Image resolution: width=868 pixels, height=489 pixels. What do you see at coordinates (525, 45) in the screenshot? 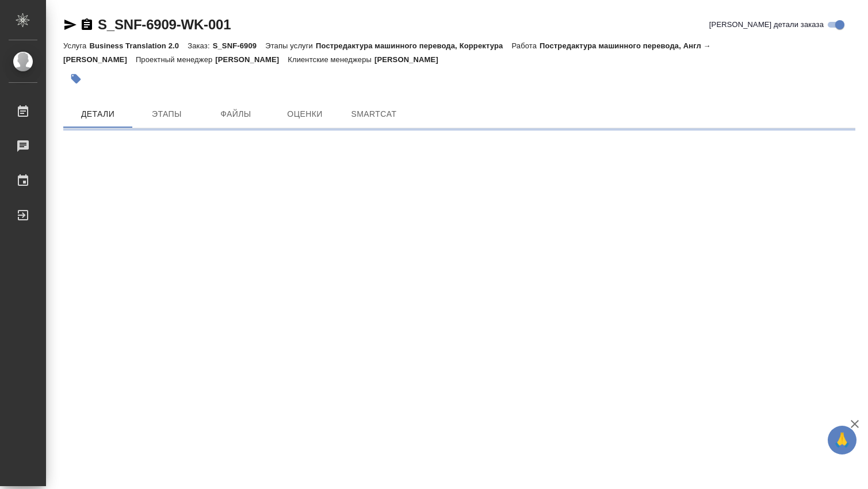
I see `p: Работа` at bounding box center [525, 45].